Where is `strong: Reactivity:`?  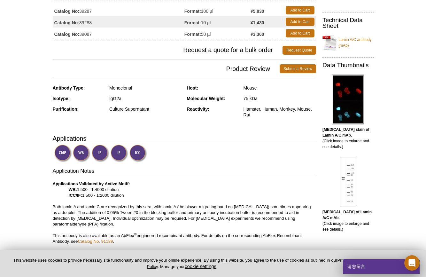
strong: Reactivity: is located at coordinates (198, 109).